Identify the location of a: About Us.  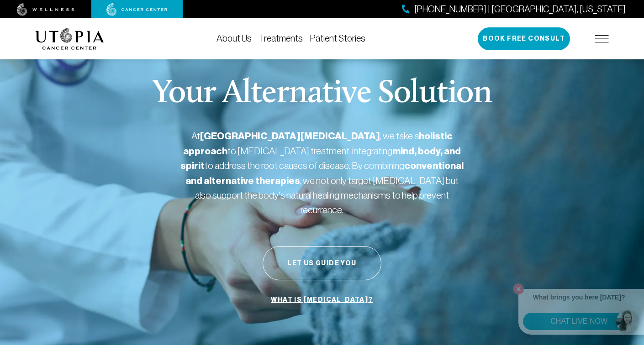
(234, 38).